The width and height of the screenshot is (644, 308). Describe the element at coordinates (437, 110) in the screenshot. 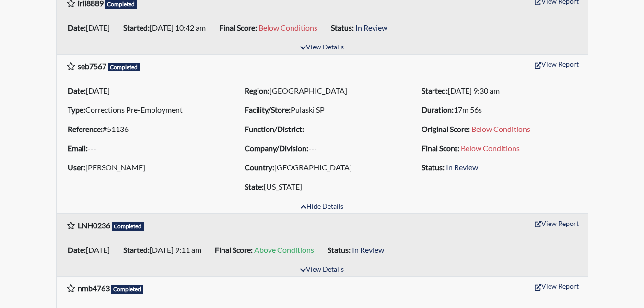

I see `b: Duration:` at that location.